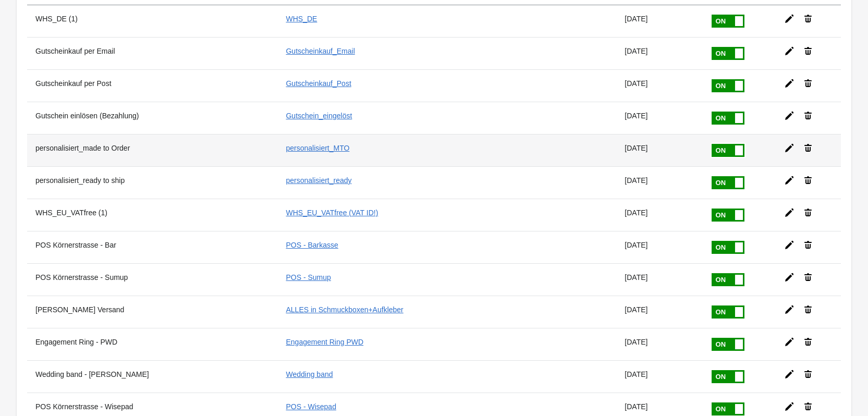  I want to click on th: POS Körnerstrasse - Bar, so click(152, 247).